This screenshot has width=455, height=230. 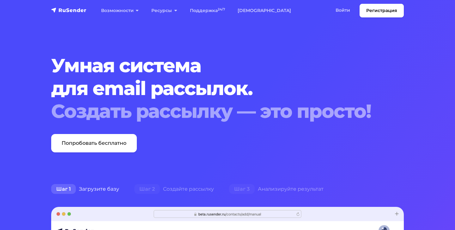 What do you see at coordinates (69, 10) in the screenshot?
I see `img: RuSender` at bounding box center [69, 10].